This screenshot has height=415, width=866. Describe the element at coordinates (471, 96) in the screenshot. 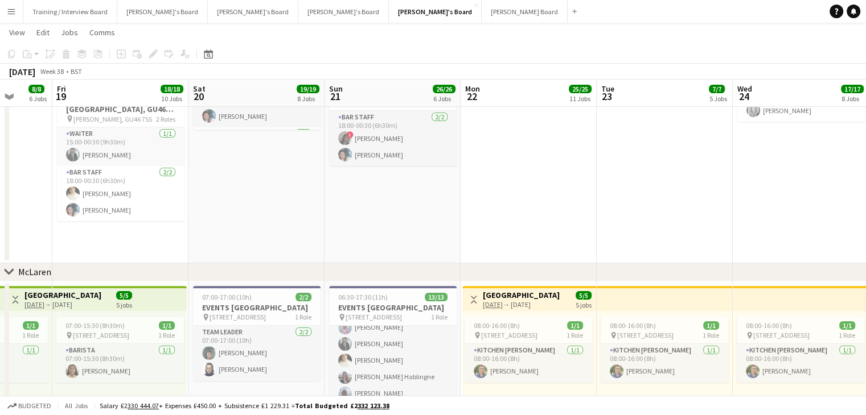

I see `span: 22` at that location.